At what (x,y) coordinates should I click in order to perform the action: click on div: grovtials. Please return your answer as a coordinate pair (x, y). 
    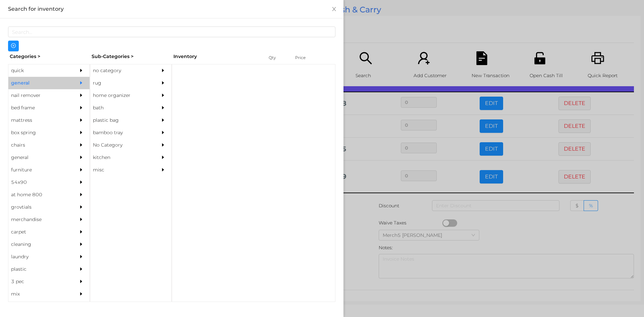
    Looking at the image, I should click on (39, 207).